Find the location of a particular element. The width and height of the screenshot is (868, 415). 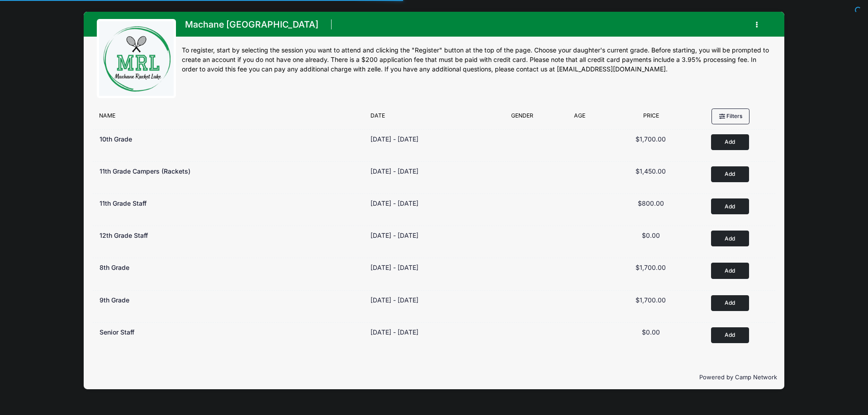

span: 11th Grade Staff is located at coordinates (123, 203).